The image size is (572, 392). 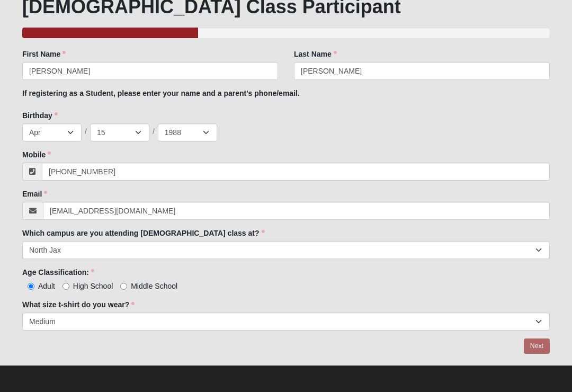 I want to click on label: Last Name, so click(x=315, y=54).